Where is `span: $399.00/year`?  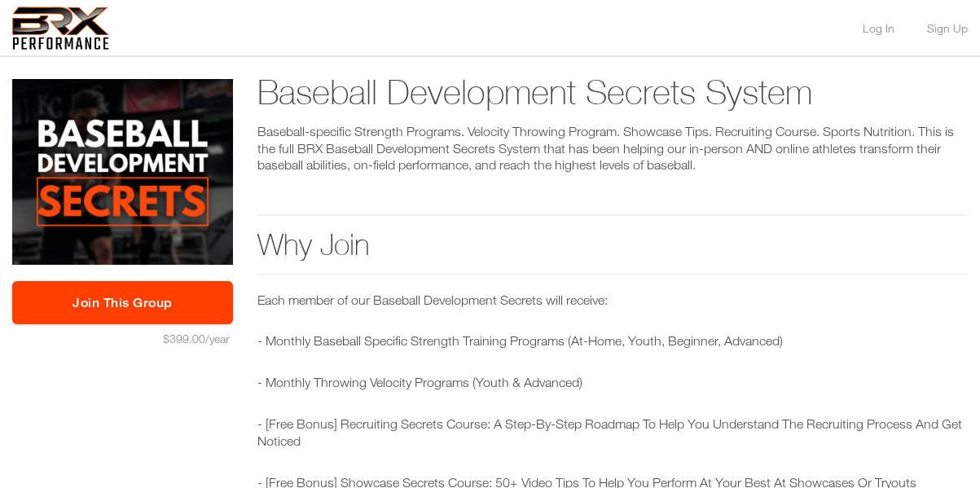
span: $399.00/year is located at coordinates (195, 338).